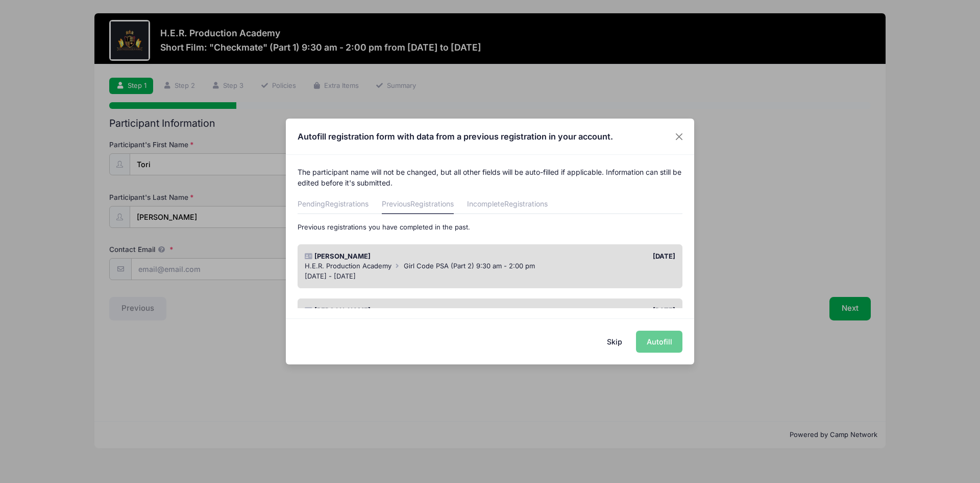 The image size is (980, 483). What do you see at coordinates (490, 227) in the screenshot?
I see `p: Previous registrations you have completed in the past.` at bounding box center [490, 227].